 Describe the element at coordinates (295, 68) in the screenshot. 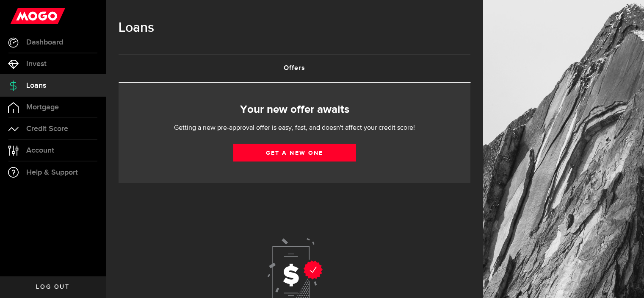

I see `ul: Tabs Navigation` at that location.